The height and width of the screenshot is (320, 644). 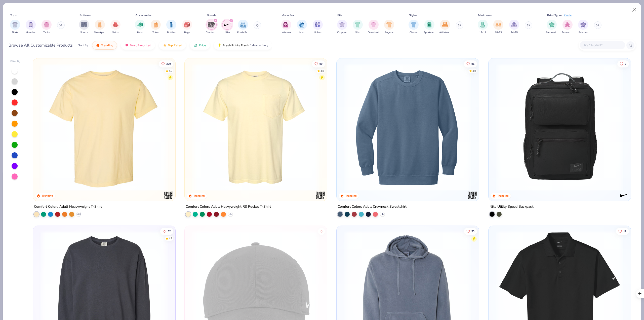 I want to click on div: Comfort Colors Adult Crewneck Sweatshirt, so click(x=372, y=207).